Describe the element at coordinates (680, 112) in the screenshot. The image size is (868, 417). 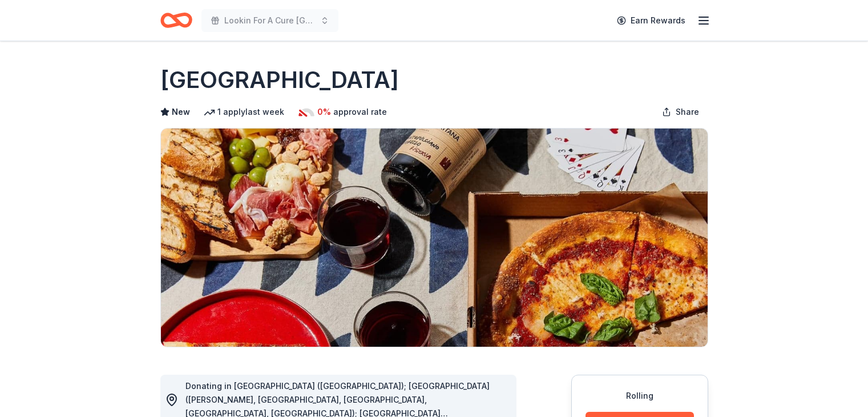
I see `button: Share` at that location.